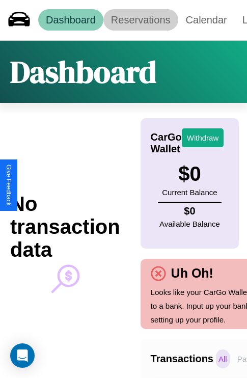 This screenshot has height=378, width=247. I want to click on a: Calendar, so click(206, 20).